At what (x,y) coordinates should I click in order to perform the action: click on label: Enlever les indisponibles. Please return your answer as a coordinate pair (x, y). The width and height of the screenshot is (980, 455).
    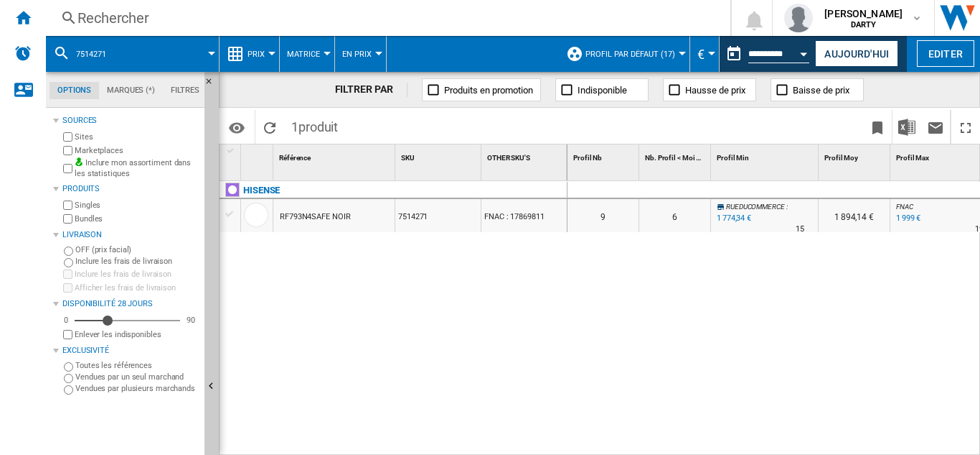
    Looking at the image, I should click on (136, 334).